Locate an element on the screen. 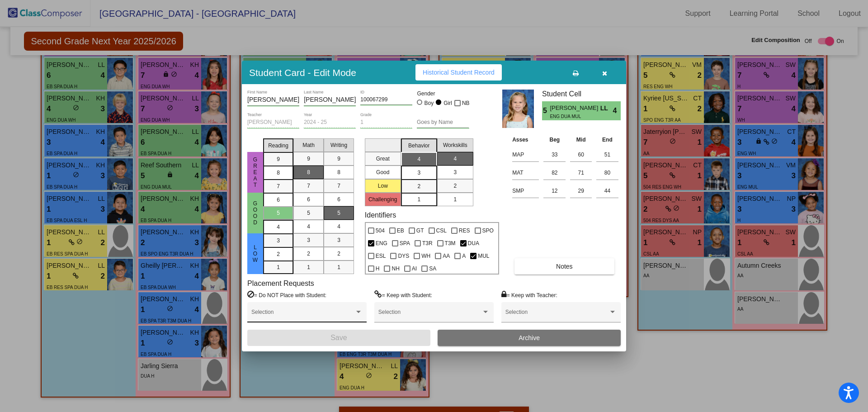  span: Save is located at coordinates (338, 337).